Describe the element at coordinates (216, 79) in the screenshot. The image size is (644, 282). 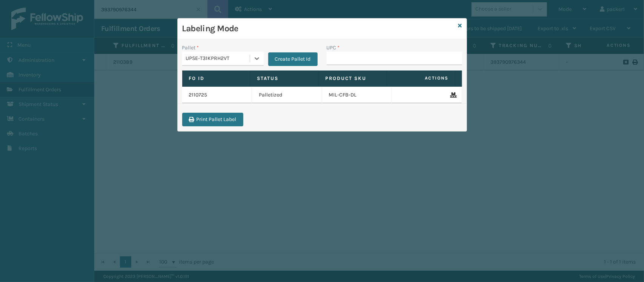
I see `label: Fo Id` at that location.